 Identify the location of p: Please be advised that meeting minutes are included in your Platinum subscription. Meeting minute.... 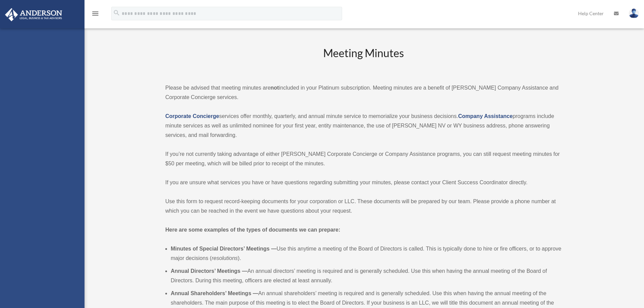
(363, 93).